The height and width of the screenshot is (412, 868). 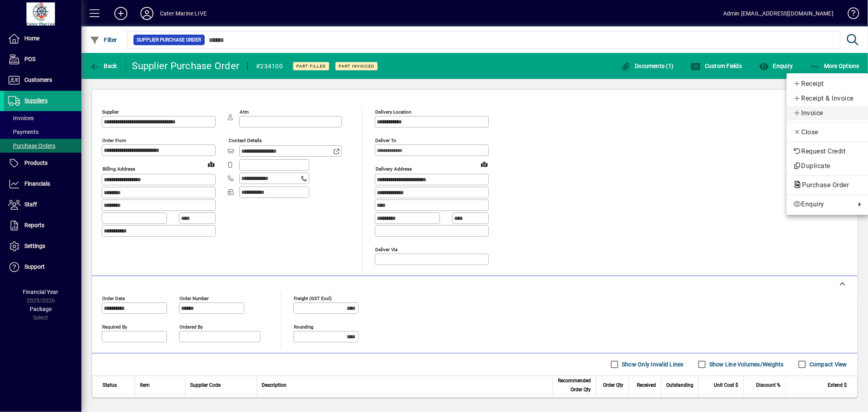 I want to click on span: Receipt, so click(x=828, y=84).